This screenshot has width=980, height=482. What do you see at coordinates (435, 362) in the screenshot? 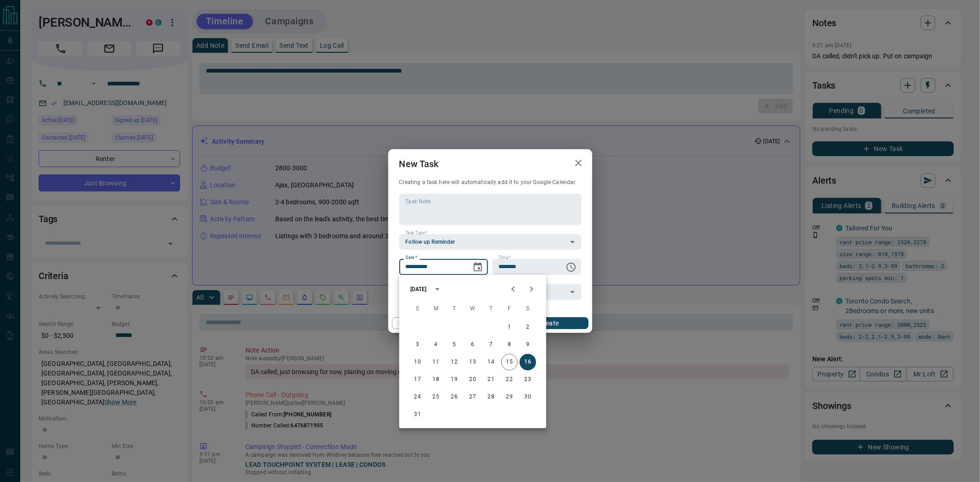
I see `button: 11` at bounding box center [435, 362].